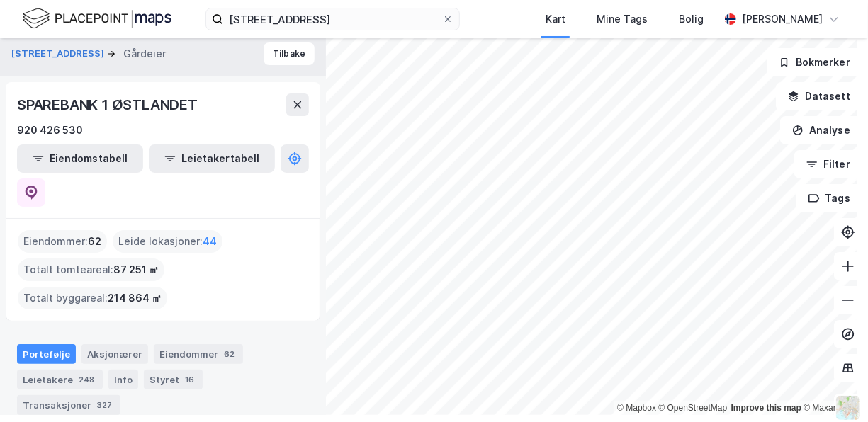  I want to click on div: Kontrollprogram for chat, so click(833, 388).